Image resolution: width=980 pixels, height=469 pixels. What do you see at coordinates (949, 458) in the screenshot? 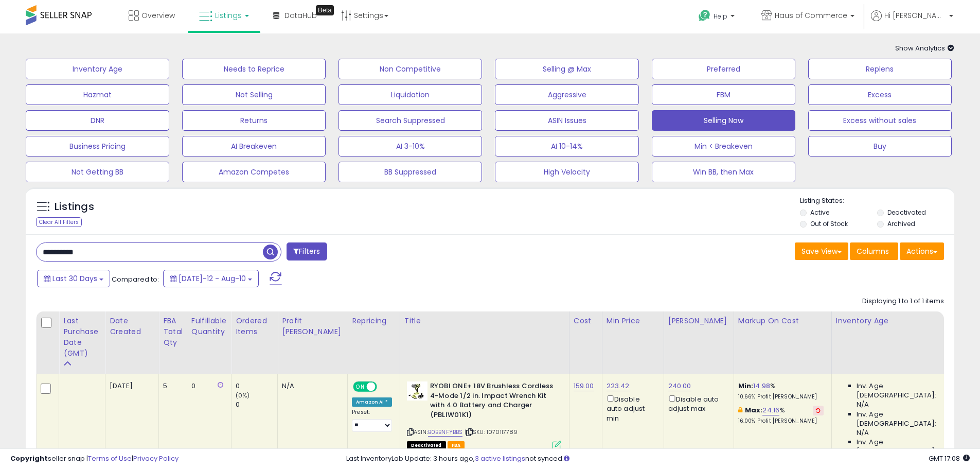
I see `span: 2025-09-10 17:08 GMT` at bounding box center [949, 458].